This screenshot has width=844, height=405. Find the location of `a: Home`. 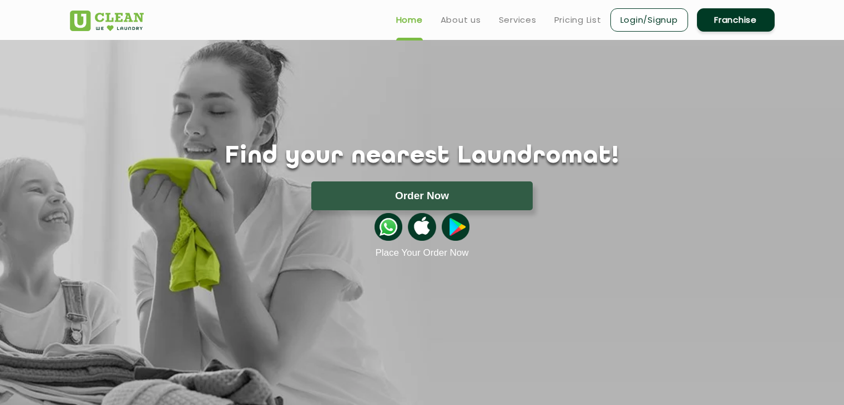

a: Home is located at coordinates (409, 20).